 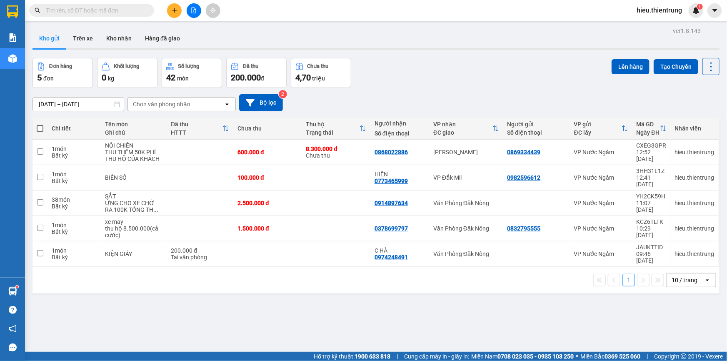 What do you see at coordinates (683, 356) in the screenshot?
I see `span: copyright` at bounding box center [683, 356].